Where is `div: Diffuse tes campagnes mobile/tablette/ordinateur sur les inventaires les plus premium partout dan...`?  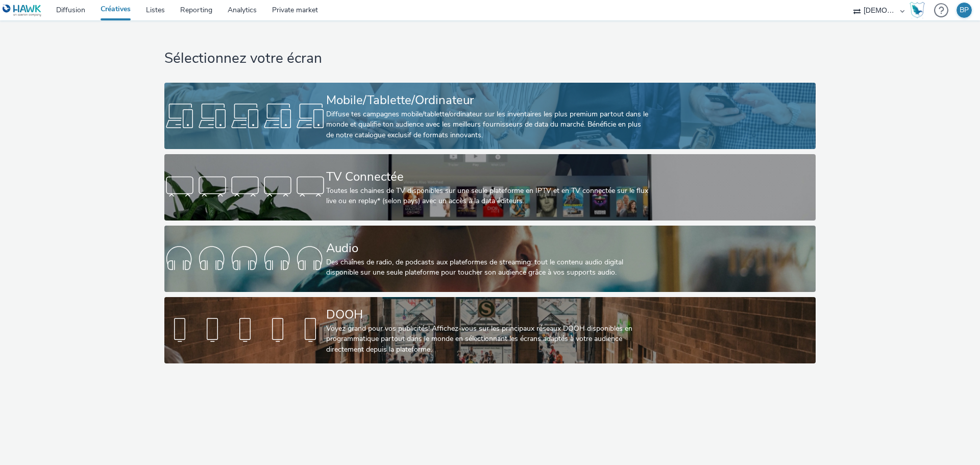 div: Diffuse tes campagnes mobile/tablette/ordinateur sur les inventaires les plus premium partout dan... is located at coordinates (488, 125).